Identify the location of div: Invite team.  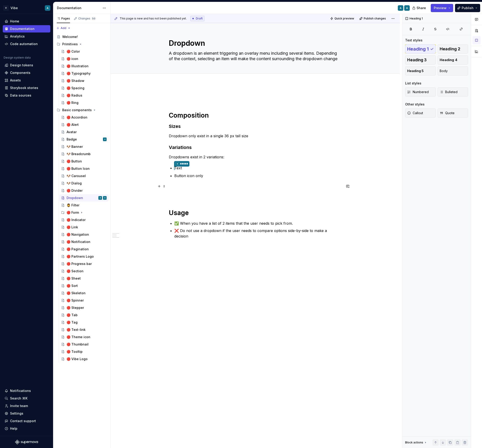
(19, 405).